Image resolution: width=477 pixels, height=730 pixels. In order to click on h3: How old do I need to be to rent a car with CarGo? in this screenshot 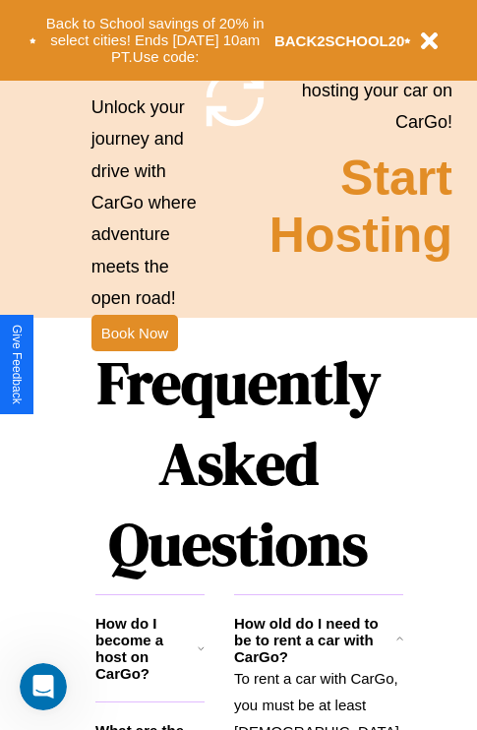, I will do `click(315, 640)`.